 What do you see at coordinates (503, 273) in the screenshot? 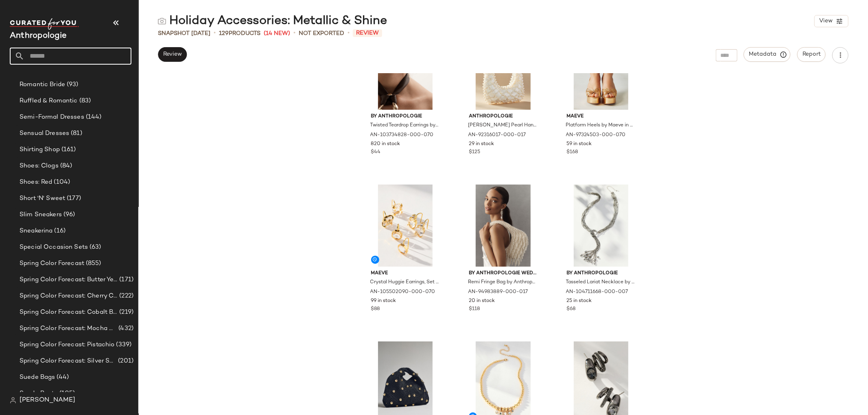
I see `span: By Anthropologie Weddings` at bounding box center [503, 273].